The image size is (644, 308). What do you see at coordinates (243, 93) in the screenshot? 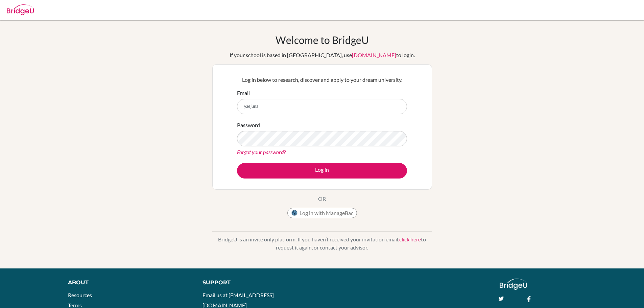
I see `label: Email` at bounding box center [243, 93].